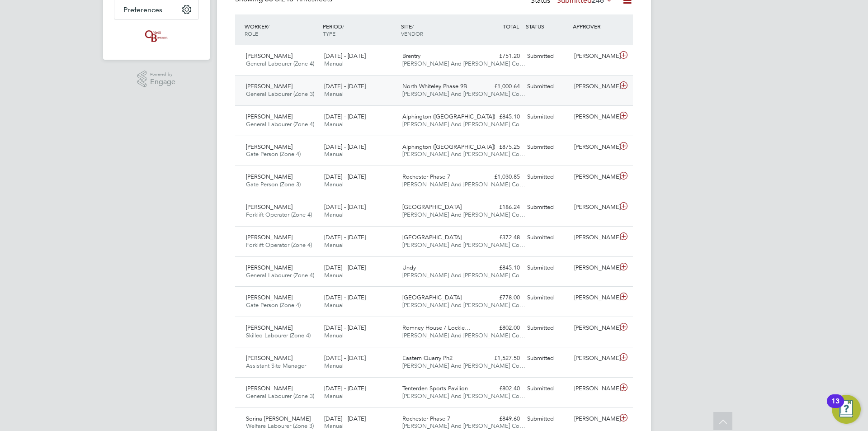 The height and width of the screenshot is (431, 868). What do you see at coordinates (434, 86) in the screenshot?
I see `span: North Whiteley Phase 9B` at bounding box center [434, 86].